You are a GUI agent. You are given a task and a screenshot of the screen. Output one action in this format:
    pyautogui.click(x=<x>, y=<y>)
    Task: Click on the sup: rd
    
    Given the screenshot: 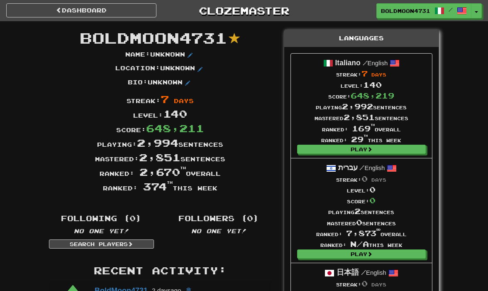 What is the action you would take?
    pyautogui.click(x=379, y=229)
    